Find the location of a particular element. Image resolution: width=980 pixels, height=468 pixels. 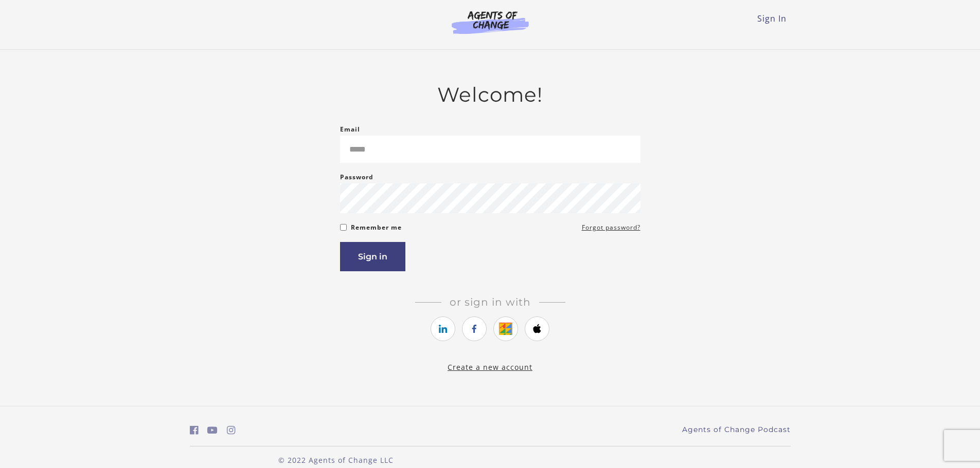

a: Agents of Change Podcast is located at coordinates (736, 429).